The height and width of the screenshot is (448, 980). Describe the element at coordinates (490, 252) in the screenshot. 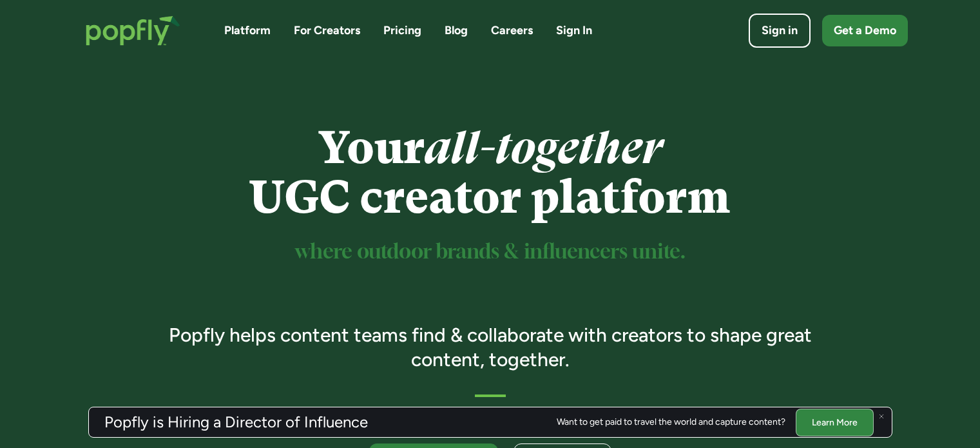

I see `sup: where outdoor brands & influencers unite.` at that location.